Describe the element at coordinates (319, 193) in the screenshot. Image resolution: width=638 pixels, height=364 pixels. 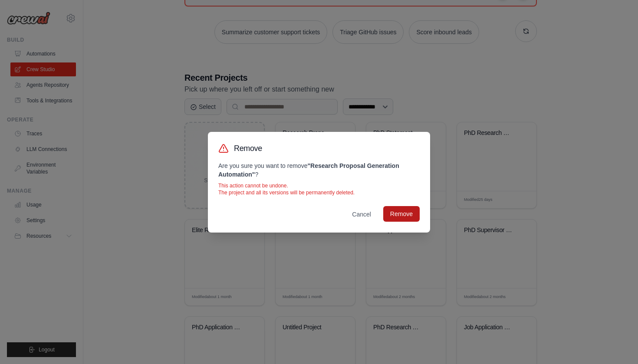
I see `p: The project and all its versions will be permanently deleted.` at that location.